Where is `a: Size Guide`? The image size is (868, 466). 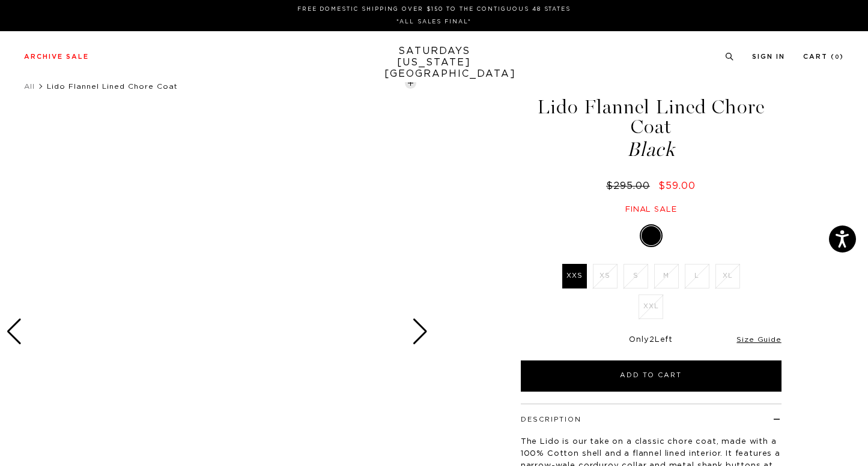 a: Size Guide is located at coordinates (759, 340).